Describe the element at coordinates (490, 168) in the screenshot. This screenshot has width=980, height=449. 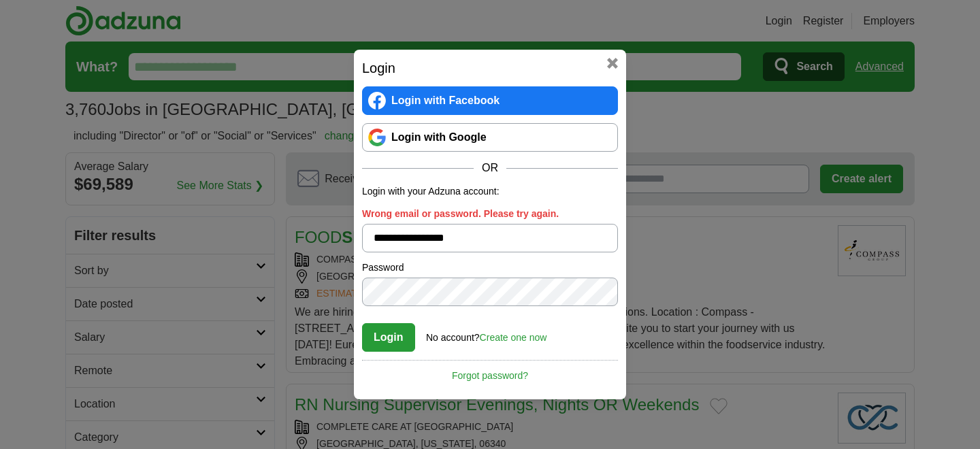
I see `span: OR` at that location.